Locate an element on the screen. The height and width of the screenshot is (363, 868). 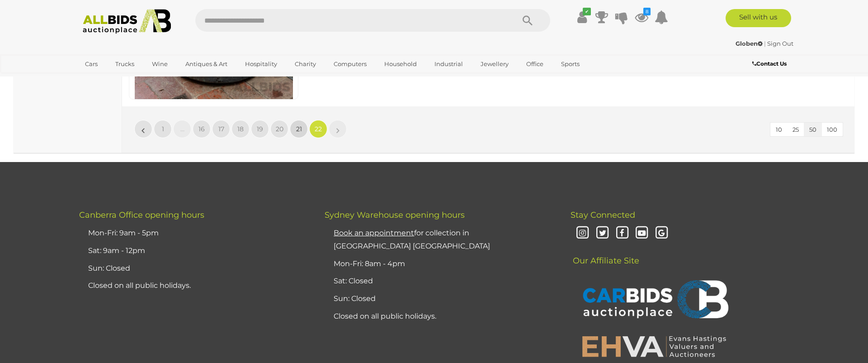
a: 19 is located at coordinates (260, 129).